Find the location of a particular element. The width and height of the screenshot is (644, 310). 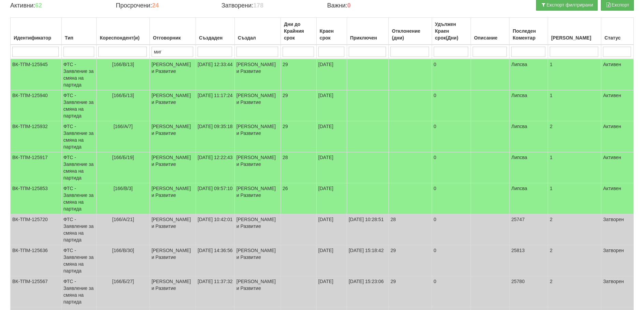

td: ВК-ТПМ-125945 is located at coordinates (36, 75).